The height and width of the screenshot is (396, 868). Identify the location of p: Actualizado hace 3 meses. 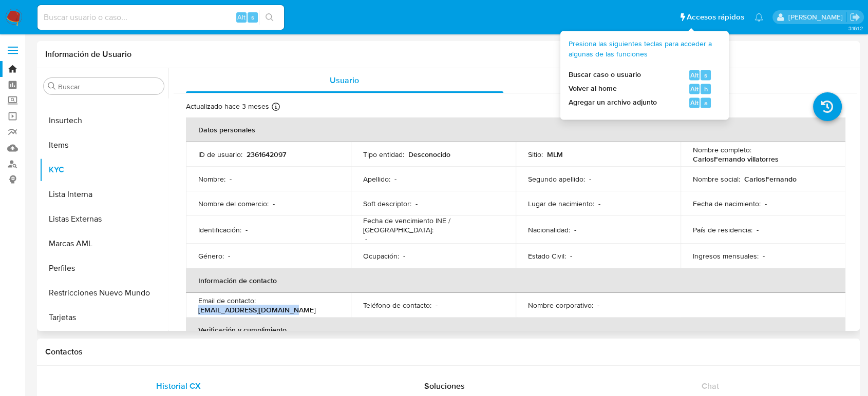
(228, 106).